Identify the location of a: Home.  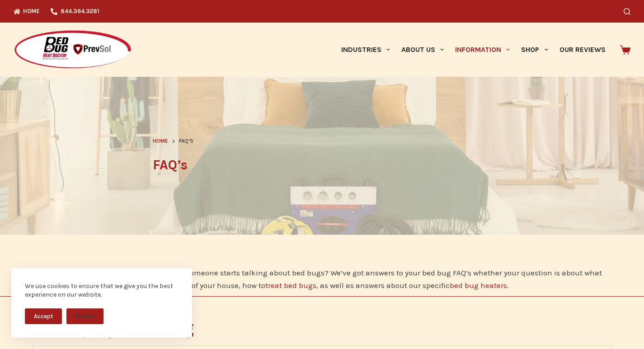
(160, 141).